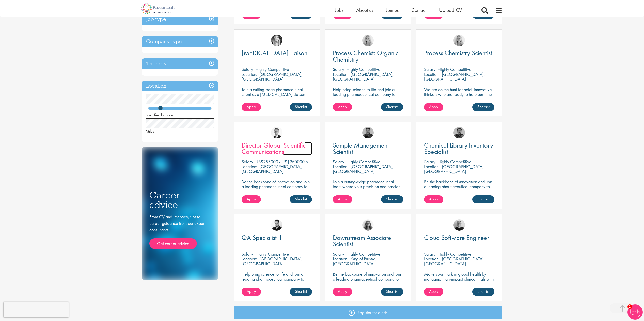 The image size is (644, 321). I want to click on h3: Career advice, so click(180, 200).